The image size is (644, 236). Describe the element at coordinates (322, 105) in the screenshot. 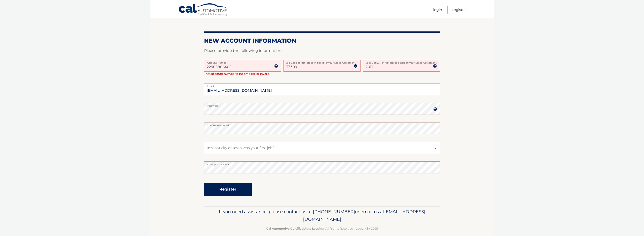

I see `label: Password` at that location.